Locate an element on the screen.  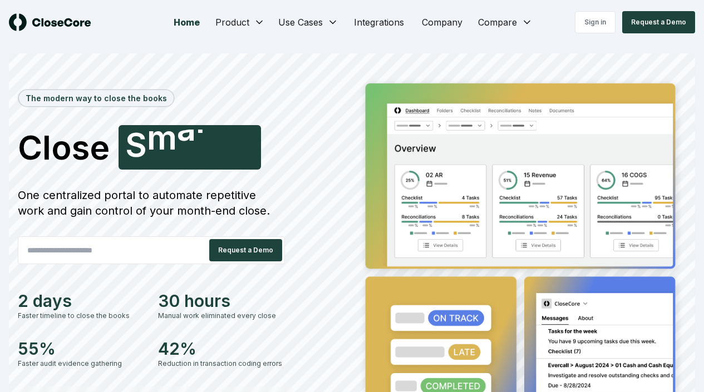
a: Integrations is located at coordinates (379, 22).